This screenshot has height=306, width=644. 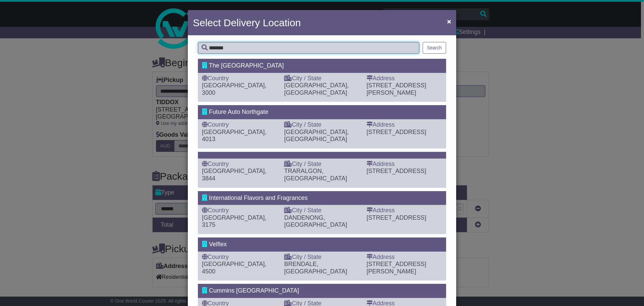 I want to click on h4: Select Delivery Location, so click(x=247, y=22).